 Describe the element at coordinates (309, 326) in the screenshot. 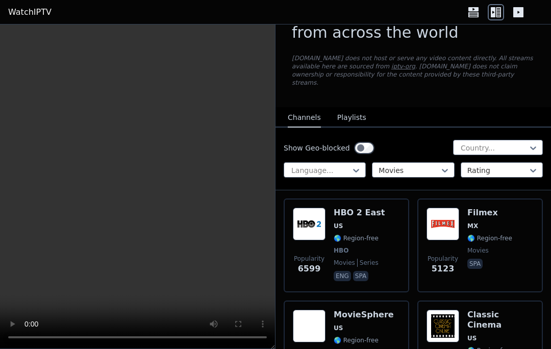

I see `img: MovieSphere` at that location.